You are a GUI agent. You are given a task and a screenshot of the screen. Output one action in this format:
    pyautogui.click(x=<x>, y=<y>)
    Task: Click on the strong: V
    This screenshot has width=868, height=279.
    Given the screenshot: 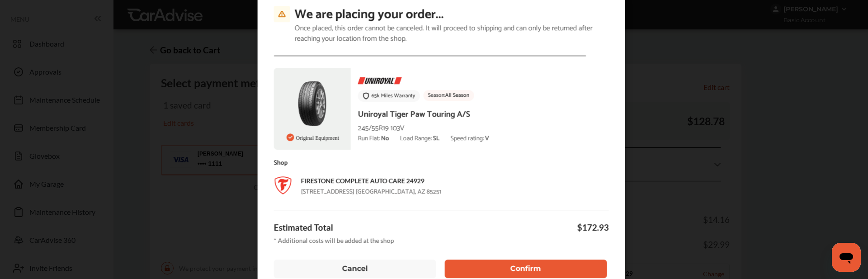 What is the action you would take?
    pyautogui.click(x=487, y=138)
    